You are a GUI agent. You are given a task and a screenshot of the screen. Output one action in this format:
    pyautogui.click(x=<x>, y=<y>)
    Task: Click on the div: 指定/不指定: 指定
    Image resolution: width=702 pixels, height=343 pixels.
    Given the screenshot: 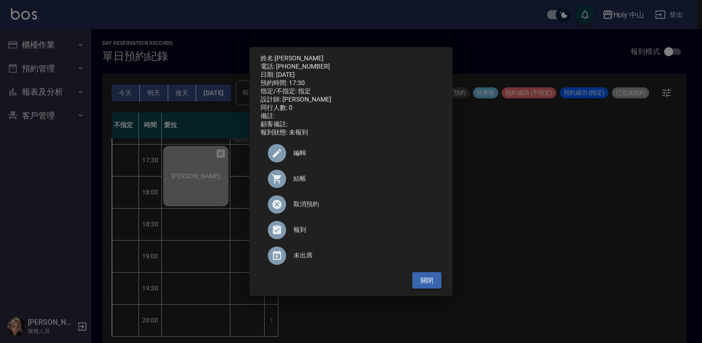 What is the action you would take?
    pyautogui.click(x=351, y=91)
    